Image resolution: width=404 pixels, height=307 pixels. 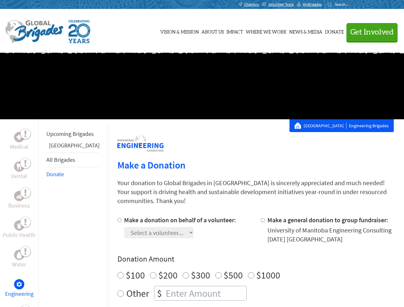 What do you see at coordinates (256, 259) in the screenshot?
I see `h4: Donation Amount` at bounding box center [256, 259].